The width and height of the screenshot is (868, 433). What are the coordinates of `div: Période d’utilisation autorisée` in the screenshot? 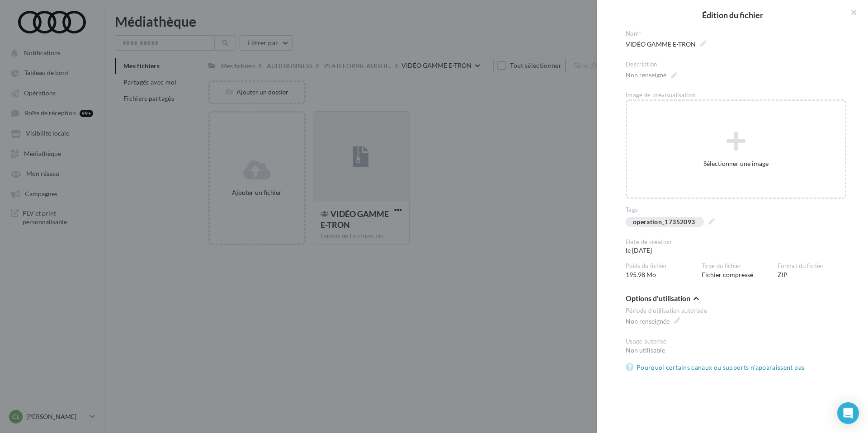 It's located at (736, 311).